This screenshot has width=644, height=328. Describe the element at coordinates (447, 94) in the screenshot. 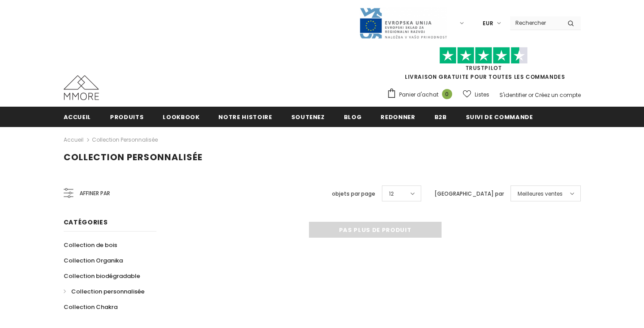

I see `span: 0` at that location.